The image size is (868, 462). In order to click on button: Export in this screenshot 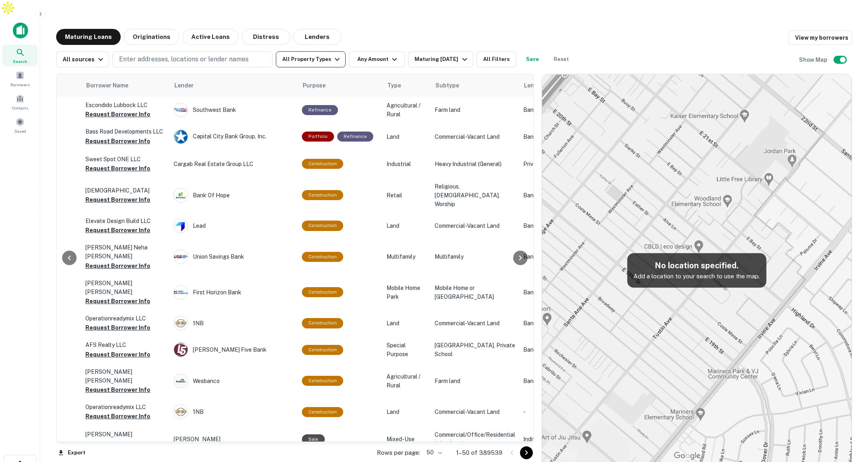, I will do `click(71, 453)`.